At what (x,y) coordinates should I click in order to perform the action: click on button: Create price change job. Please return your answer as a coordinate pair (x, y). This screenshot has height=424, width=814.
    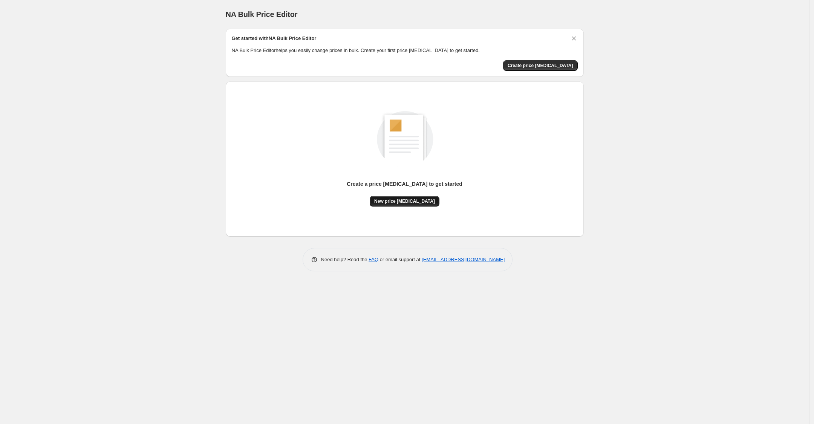
    Looking at the image, I should click on (540, 66).